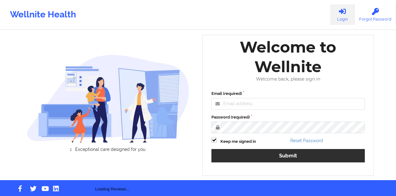  I want to click on a: Login, so click(342, 15).